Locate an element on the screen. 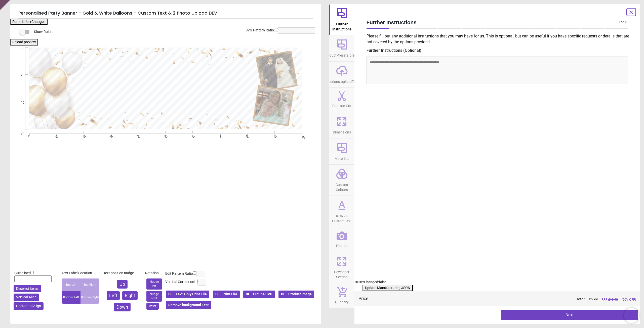 Image resolution: width=644 pixels, height=328 pixels. div: Price : is located at coordinates (364, 299).